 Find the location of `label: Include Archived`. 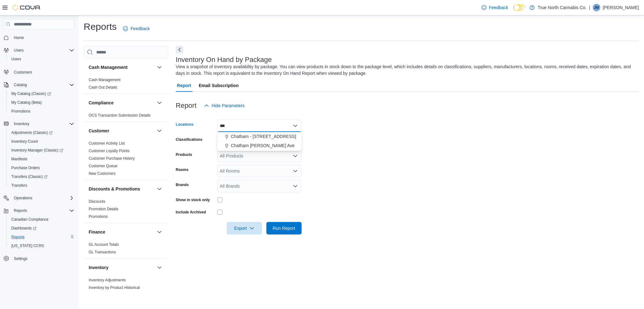

label: Include Archived is located at coordinates (191, 212).